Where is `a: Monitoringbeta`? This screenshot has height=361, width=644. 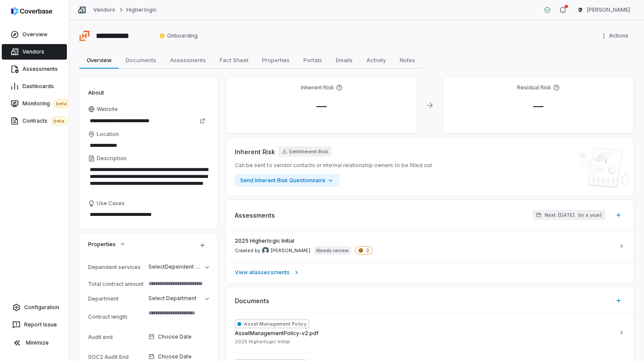 a: Monitoringbeta is located at coordinates (34, 104).